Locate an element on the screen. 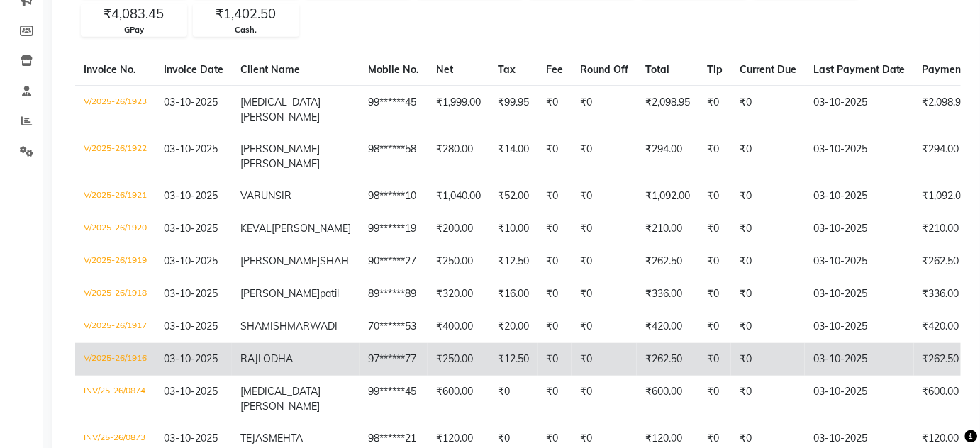 The width and height of the screenshot is (980, 448). td: ₹200.00 is located at coordinates (458, 229).